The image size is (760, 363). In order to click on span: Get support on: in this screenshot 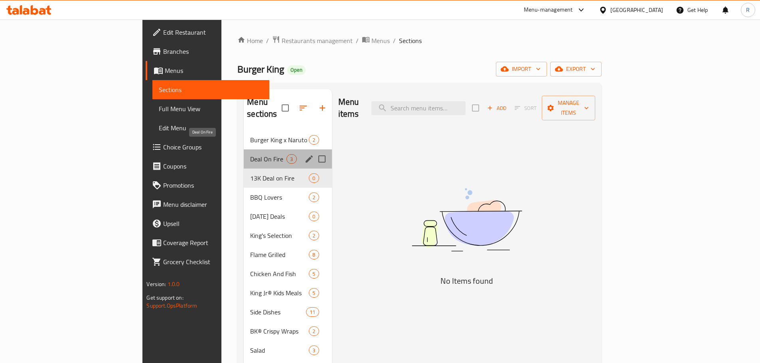, I will do `click(165, 298)`.